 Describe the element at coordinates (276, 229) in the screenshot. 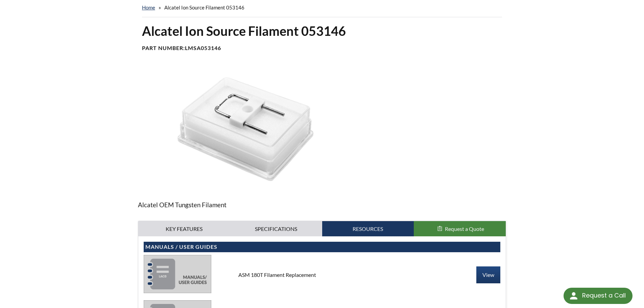

I see `a: Specifications` at that location.